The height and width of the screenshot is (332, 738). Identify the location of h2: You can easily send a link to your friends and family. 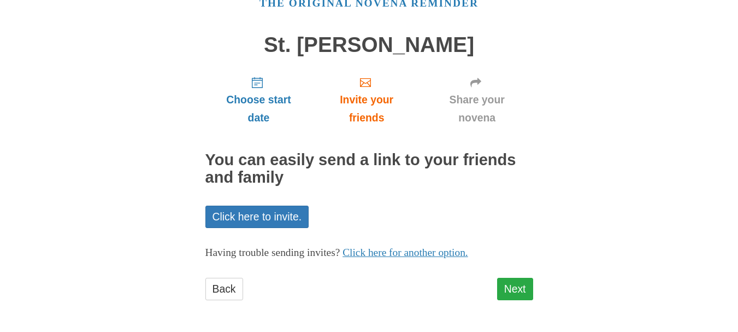
(369, 169).